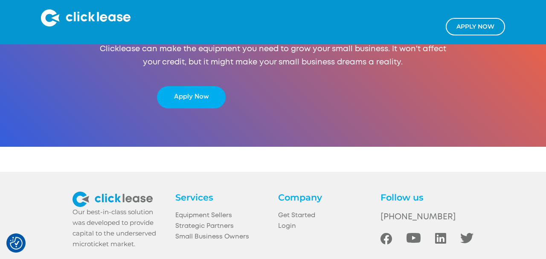  Describe the element at coordinates (16, 243) in the screenshot. I see `img: Revisit consent button` at that location.